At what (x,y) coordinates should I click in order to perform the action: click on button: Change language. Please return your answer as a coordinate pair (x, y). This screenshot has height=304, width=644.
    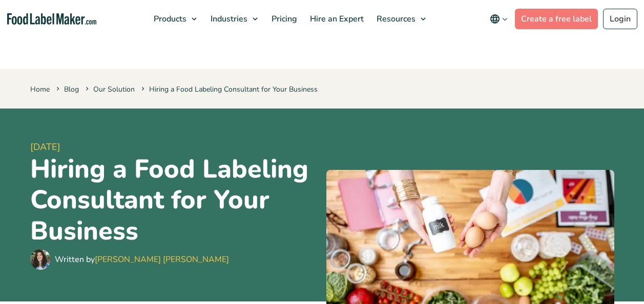
    Looking at the image, I should click on (498, 19).